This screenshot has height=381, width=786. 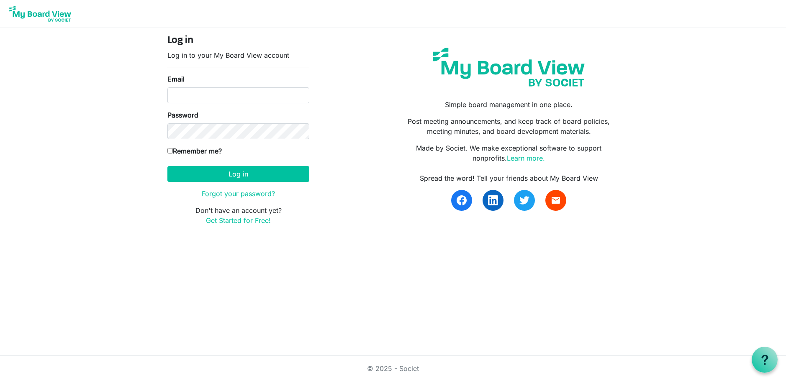 I want to click on img: linkedin.svg, so click(x=493, y=201).